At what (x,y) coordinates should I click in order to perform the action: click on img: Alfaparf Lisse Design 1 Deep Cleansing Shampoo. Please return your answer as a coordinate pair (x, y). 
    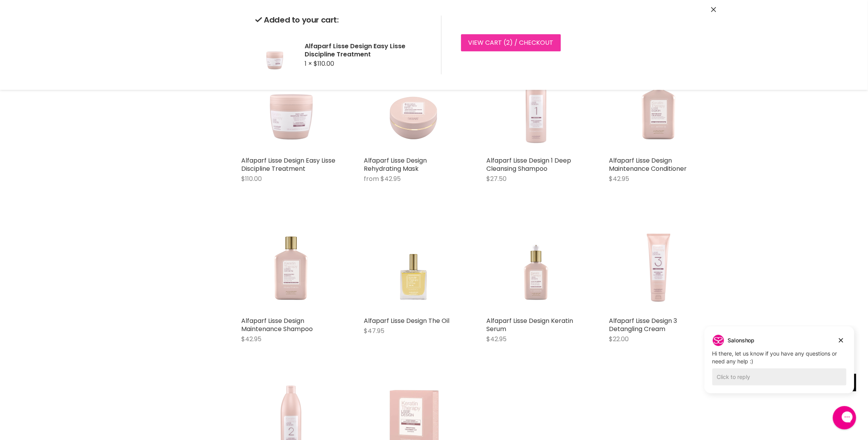
    Looking at the image, I should click on (536, 103).